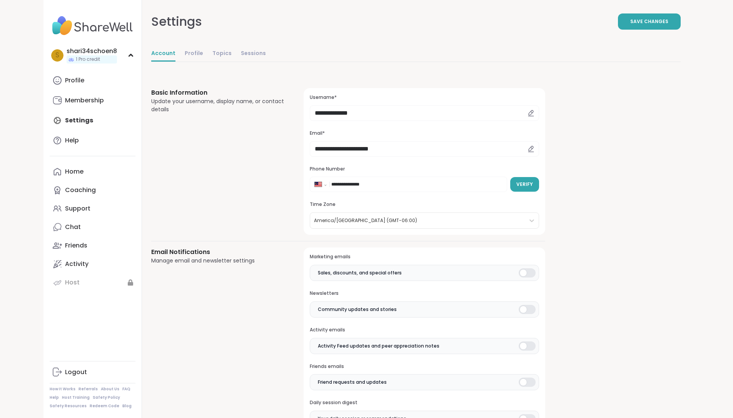 The height and width of the screenshot is (418, 733). Describe the element at coordinates (649, 22) in the screenshot. I see `button: Save Changes` at that location.